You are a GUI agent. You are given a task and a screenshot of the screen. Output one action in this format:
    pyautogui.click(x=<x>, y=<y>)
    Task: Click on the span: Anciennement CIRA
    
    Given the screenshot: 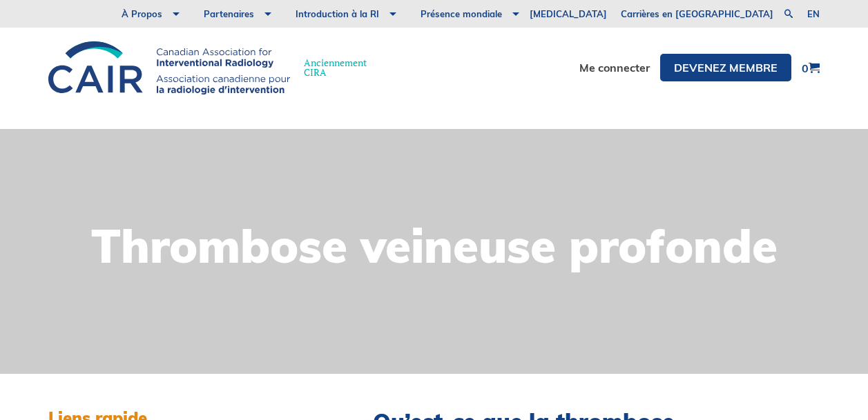 What is the action you would take?
    pyautogui.click(x=335, y=68)
    